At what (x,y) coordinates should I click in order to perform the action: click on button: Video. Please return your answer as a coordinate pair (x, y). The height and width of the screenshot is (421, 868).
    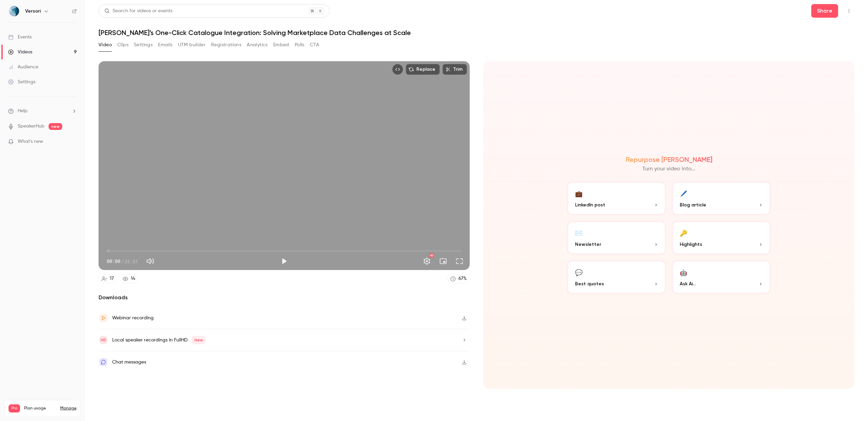
    Looking at the image, I should click on (105, 45).